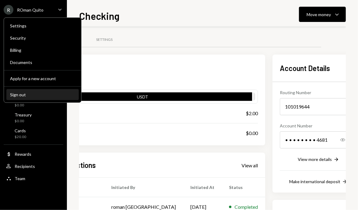 The image size is (358, 210). I want to click on th: Status, so click(243, 187).